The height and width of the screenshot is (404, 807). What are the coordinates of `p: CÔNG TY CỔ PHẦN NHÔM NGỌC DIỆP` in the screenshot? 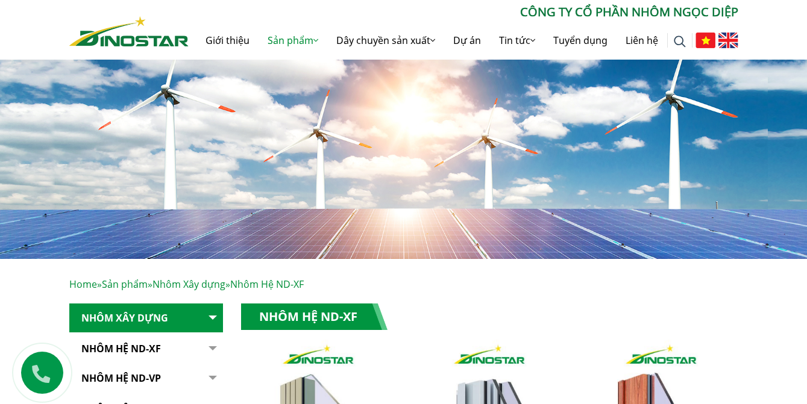 It's located at (463, 12).